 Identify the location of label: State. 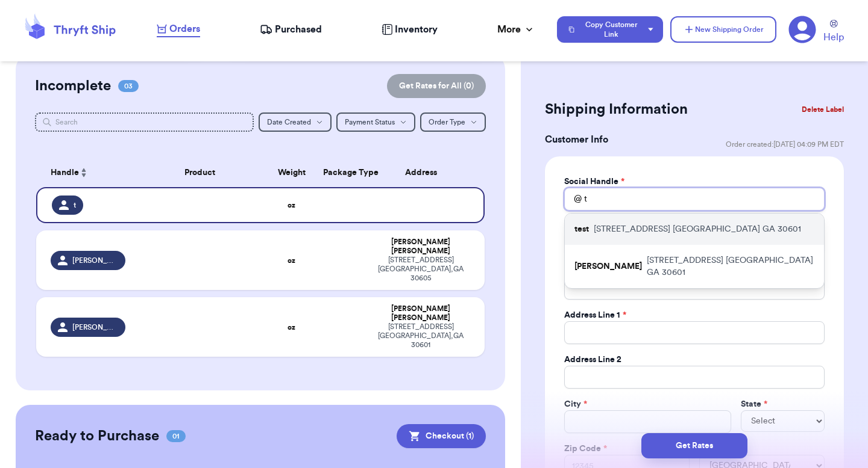
(754, 405).